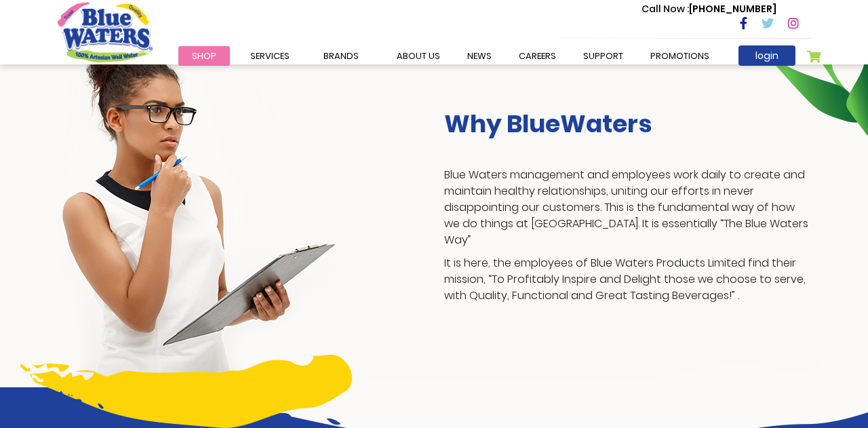 The image size is (868, 428). I want to click on a: support, so click(603, 56).